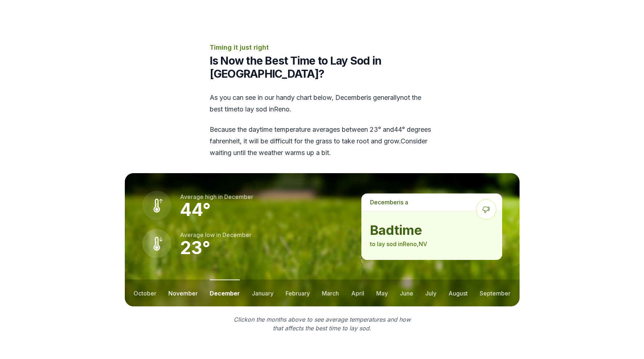  What do you see at coordinates (495, 293) in the screenshot?
I see `button: september` at bounding box center [495, 293].